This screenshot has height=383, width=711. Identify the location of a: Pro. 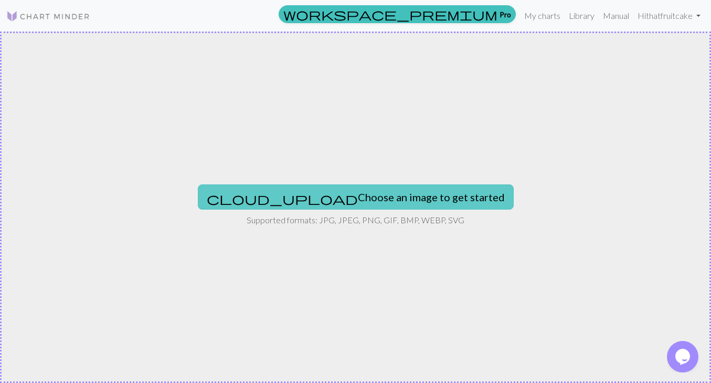
(397, 14).